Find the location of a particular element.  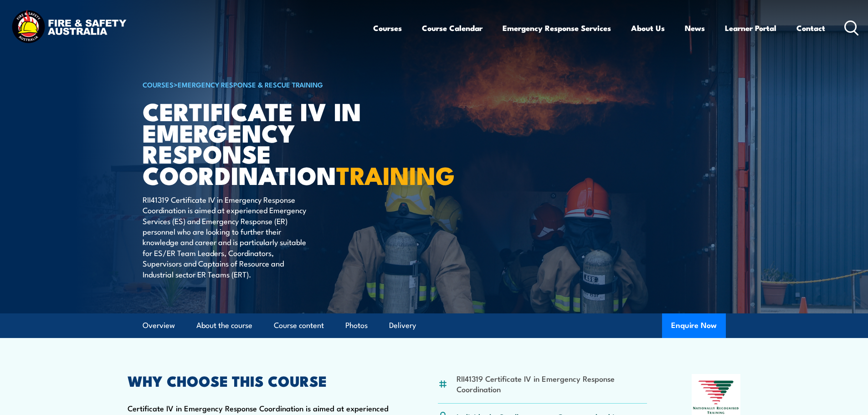

a: Overview is located at coordinates (159, 325).